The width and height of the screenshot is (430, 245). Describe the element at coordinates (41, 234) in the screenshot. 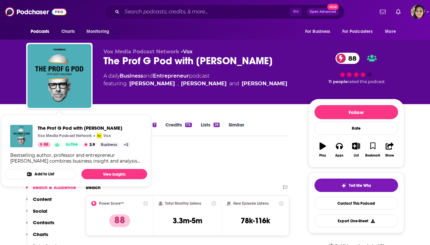

I see `p: Charts` at that location.